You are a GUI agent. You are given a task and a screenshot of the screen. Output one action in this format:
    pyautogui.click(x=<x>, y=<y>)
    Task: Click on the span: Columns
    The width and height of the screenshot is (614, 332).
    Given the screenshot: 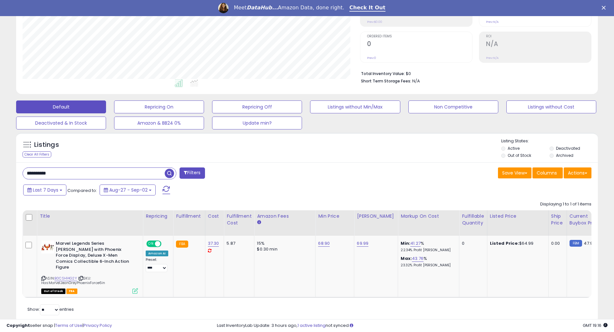 What is the action you would take?
    pyautogui.click(x=546, y=173)
    